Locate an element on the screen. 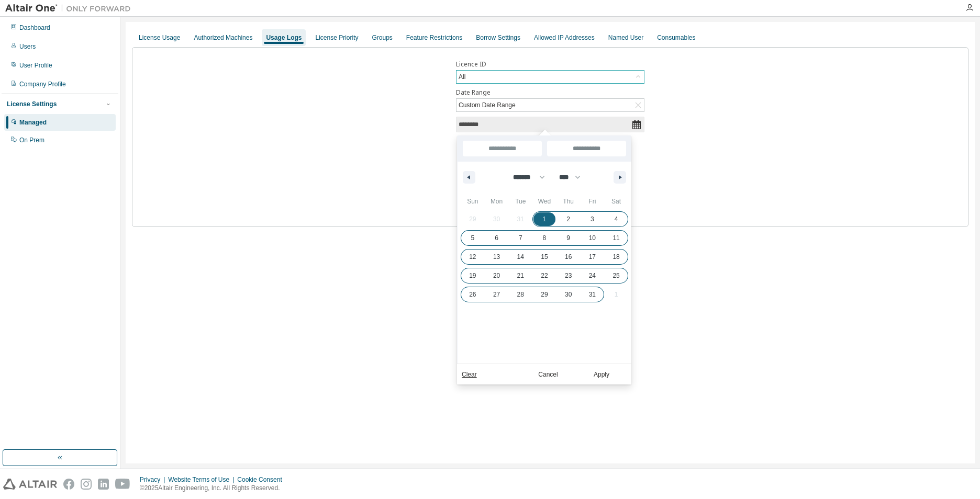 Image resolution: width=980 pixels, height=499 pixels. button: 10 is located at coordinates (592, 238).